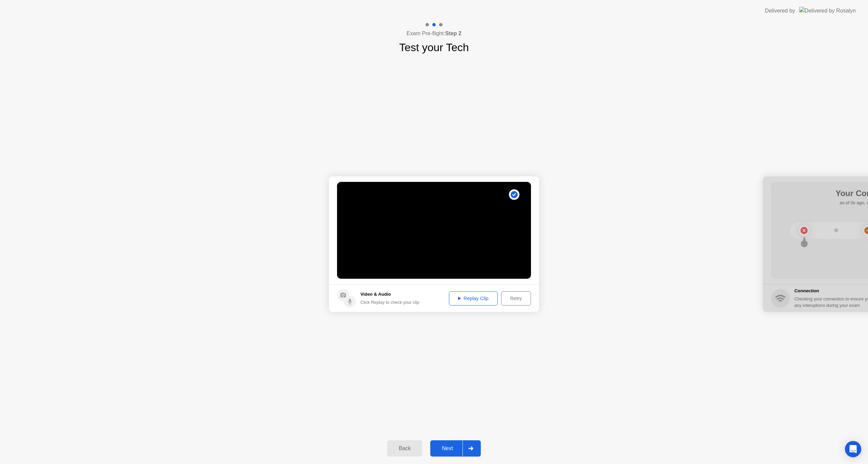 The image size is (868, 464). Describe the element at coordinates (434, 33) in the screenshot. I see `h4: Exam Pre-flight:` at that location.